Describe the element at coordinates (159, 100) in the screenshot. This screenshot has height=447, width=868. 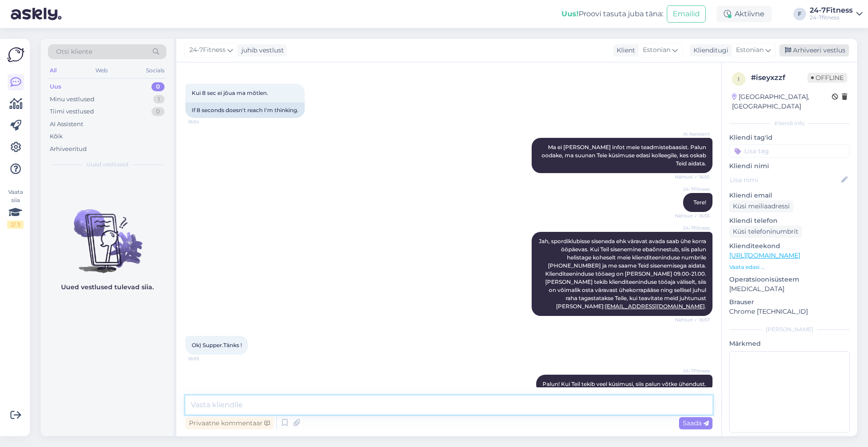
I see `div: 1` at that location.